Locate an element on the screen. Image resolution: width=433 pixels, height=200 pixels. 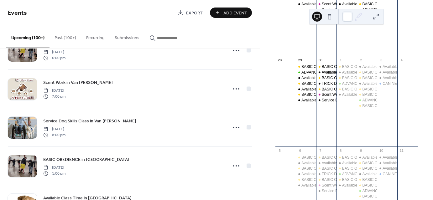
a: Export is located at coordinates (190, 13).